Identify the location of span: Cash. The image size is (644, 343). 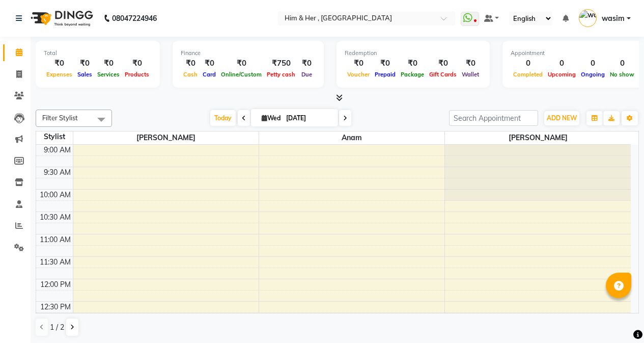
(190, 74).